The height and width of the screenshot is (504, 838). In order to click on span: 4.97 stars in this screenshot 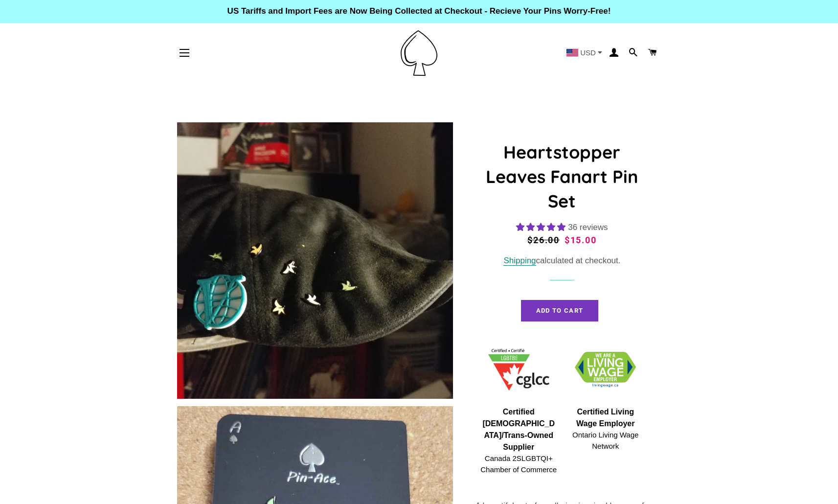, I will do `click(542, 227)`.